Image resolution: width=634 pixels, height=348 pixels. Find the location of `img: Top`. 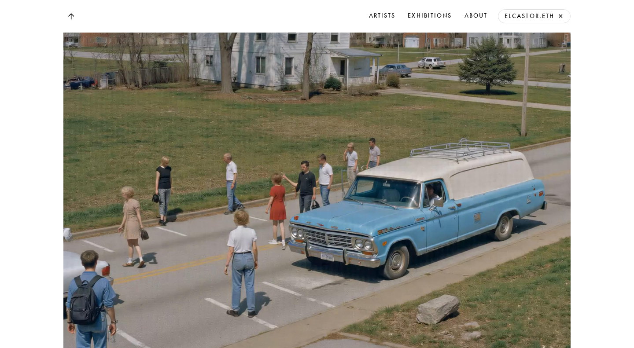

img: Top is located at coordinates (71, 16).